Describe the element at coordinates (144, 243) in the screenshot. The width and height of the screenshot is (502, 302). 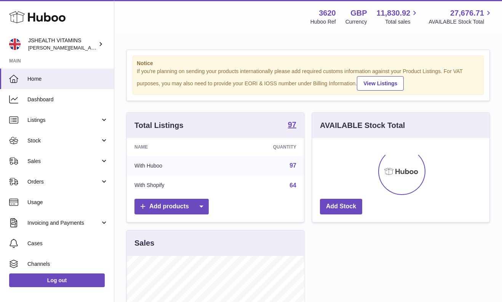
I see `h3: Sales` at that location.